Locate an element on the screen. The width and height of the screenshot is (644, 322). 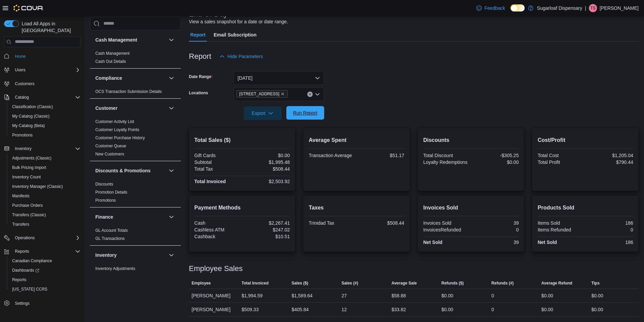
div: Total Tax is located at coordinates (218, 169).